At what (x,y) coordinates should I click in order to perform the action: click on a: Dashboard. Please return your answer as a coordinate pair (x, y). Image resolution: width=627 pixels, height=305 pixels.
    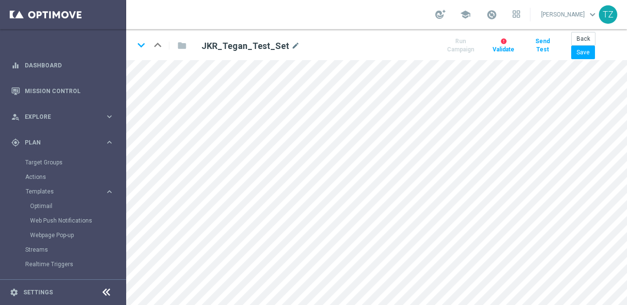
    Looking at the image, I should click on (69, 65).